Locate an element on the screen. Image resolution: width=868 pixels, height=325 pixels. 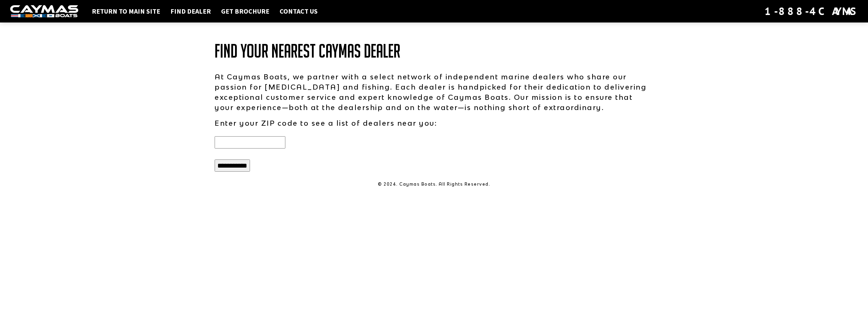
a: Return to main site is located at coordinates (126, 12).